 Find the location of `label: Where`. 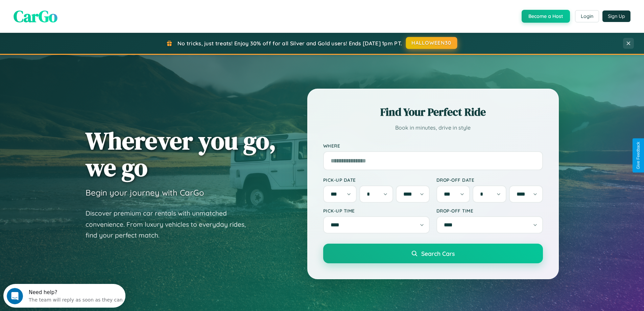

label: Where is located at coordinates (433, 146).